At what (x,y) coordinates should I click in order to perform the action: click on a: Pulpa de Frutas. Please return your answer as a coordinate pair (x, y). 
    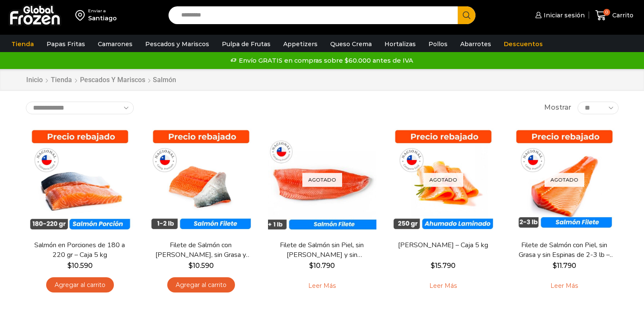
    Looking at the image, I should click on (246, 44).